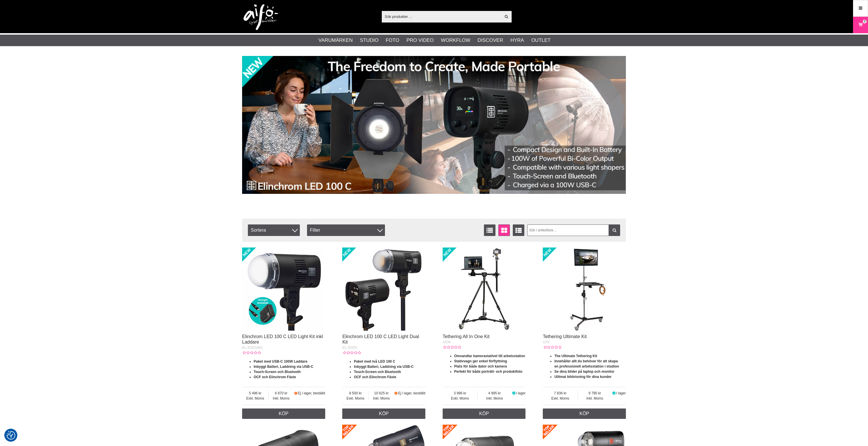  Describe the element at coordinates (273, 230) in the screenshot. I see `span: Sortera` at that location.